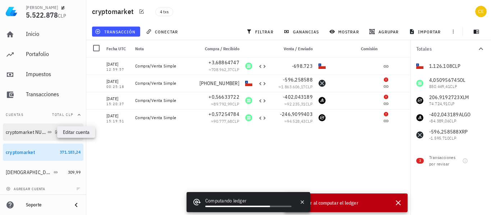 This screenshot has width=491, height=215. I want to click on span: 4 txs, so click(164, 12).